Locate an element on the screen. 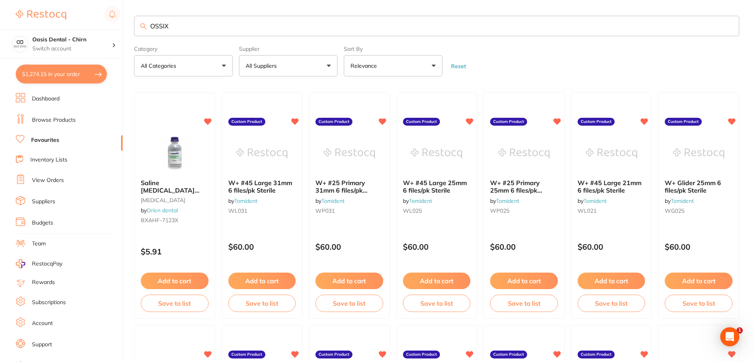 The image size is (755, 362). img: W+ #25 Primary 25mm 6 files/pk Sterile is located at coordinates (524, 153).